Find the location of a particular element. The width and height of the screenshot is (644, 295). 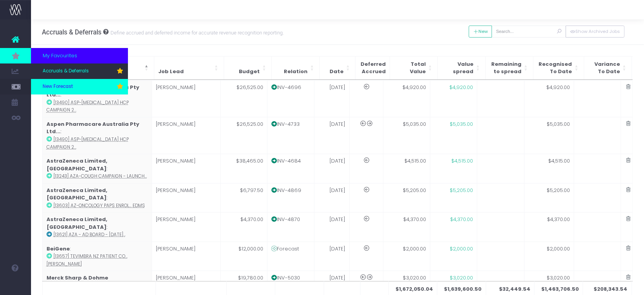

td: $6,797.50 is located at coordinates (244, 198).